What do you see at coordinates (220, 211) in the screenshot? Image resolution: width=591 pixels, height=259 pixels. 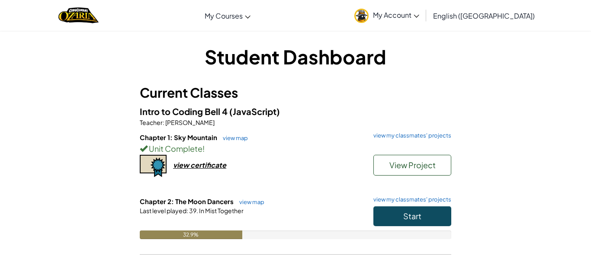 I see `span: In Mist Together` at bounding box center [220, 211].